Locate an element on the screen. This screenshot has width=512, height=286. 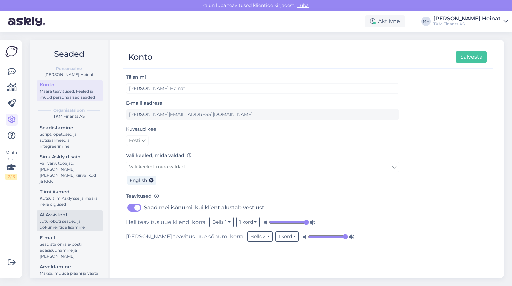
input: Sisesta nimi is located at coordinates (263, 88).